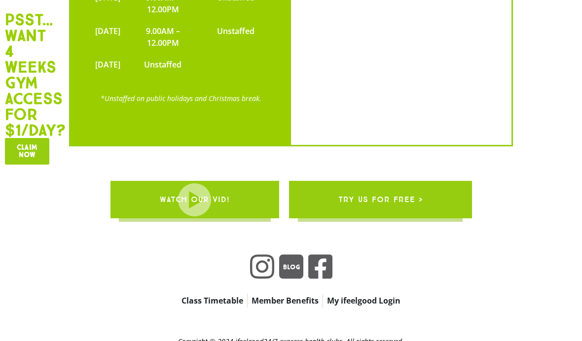 This screenshot has width=582, height=341. What do you see at coordinates (380, 200) in the screenshot?
I see `a: try us for free >` at bounding box center [380, 200].